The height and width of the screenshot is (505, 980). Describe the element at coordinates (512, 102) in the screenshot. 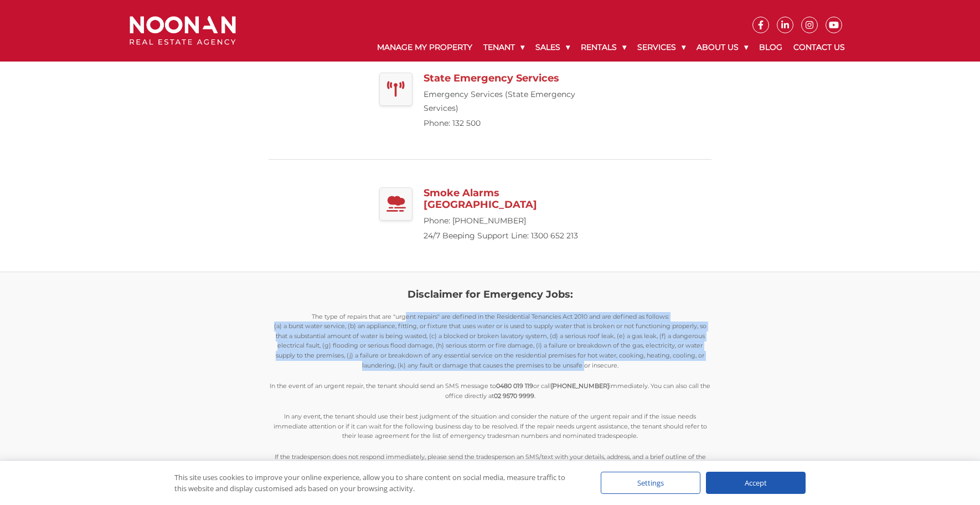

I see `p: Emergency Services (State Emergency Services)` at that location.